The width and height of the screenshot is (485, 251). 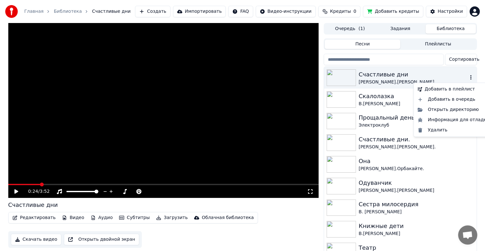 What do you see at coordinates (416, 161) in the screenshot?
I see `div: Она` at bounding box center [416, 161].